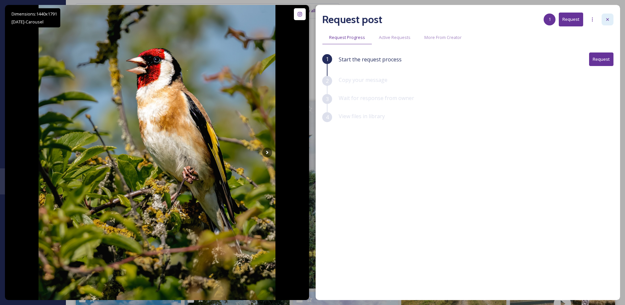 Image resolution: width=625 pixels, height=305 pixels. Describe the element at coordinates (327, 117) in the screenshot. I see `span: 4` at that location.